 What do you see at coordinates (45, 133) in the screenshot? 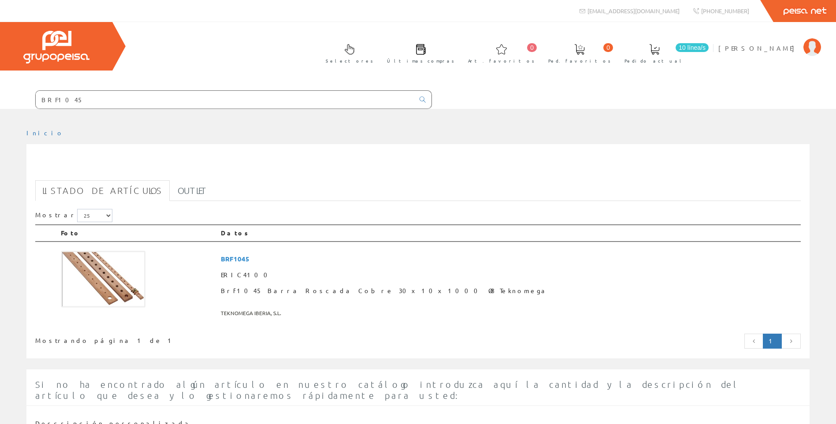
I see `a: Inicio` at bounding box center [45, 133].